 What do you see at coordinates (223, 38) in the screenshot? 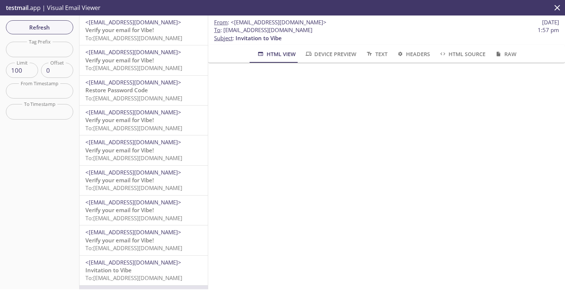
I see `span: Subject` at bounding box center [223, 38].